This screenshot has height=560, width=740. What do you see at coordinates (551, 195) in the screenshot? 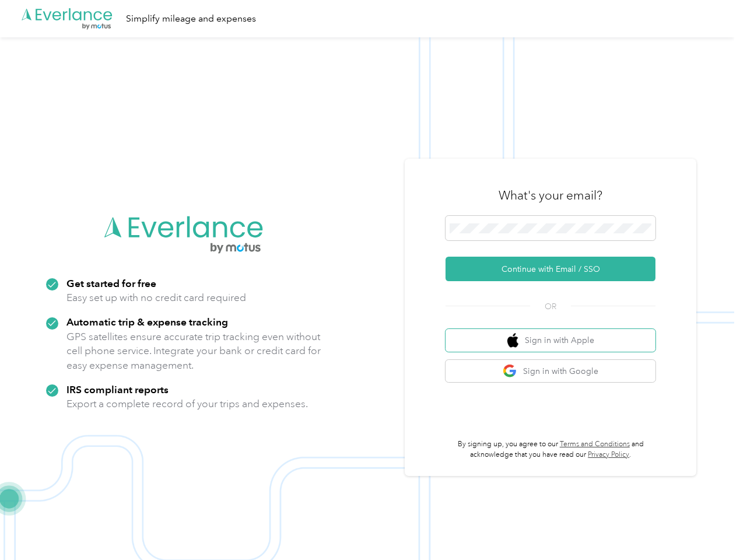
I see `h3: What's your email?` at bounding box center [551, 195].